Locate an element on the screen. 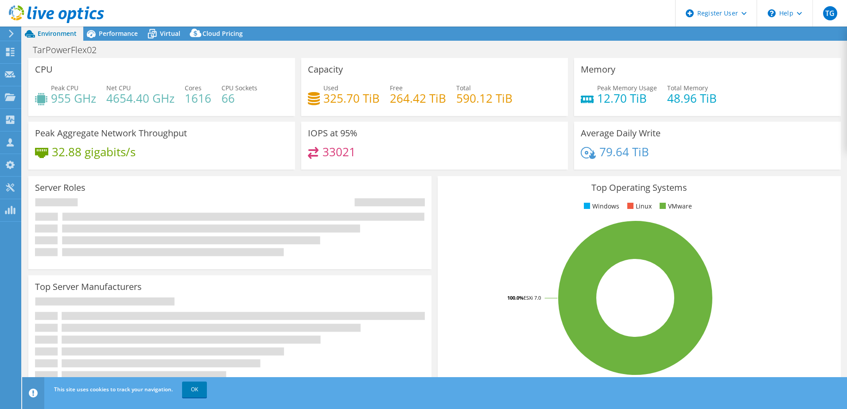 The height and width of the screenshot is (409, 847). h4: 66 is located at coordinates (239, 98).